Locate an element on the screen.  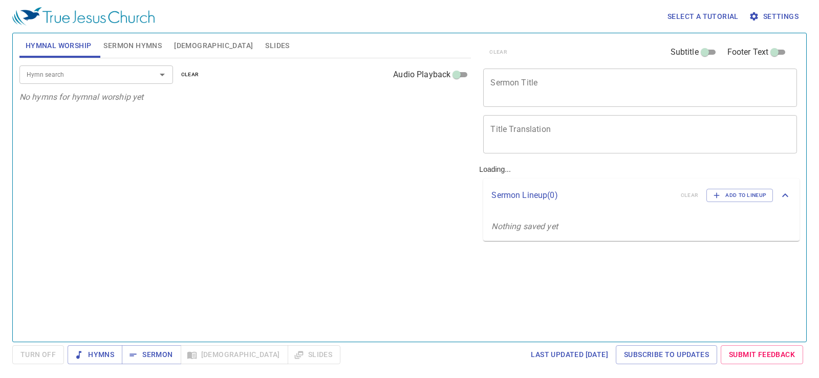
span: Hymnal Worship is located at coordinates (58, 46).